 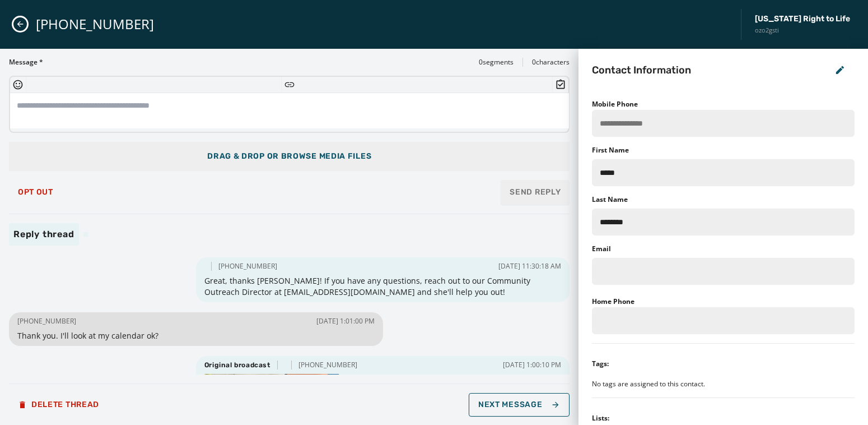 I want to click on button: Next Message, so click(x=519, y=404).